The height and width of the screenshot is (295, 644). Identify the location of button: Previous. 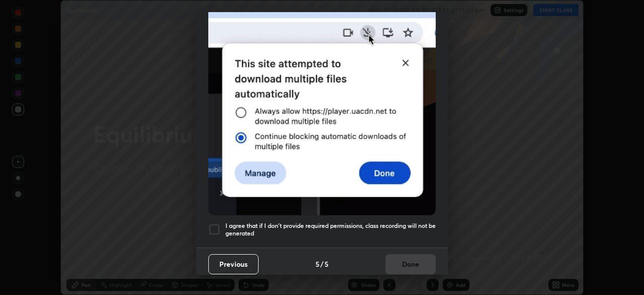
(234, 264).